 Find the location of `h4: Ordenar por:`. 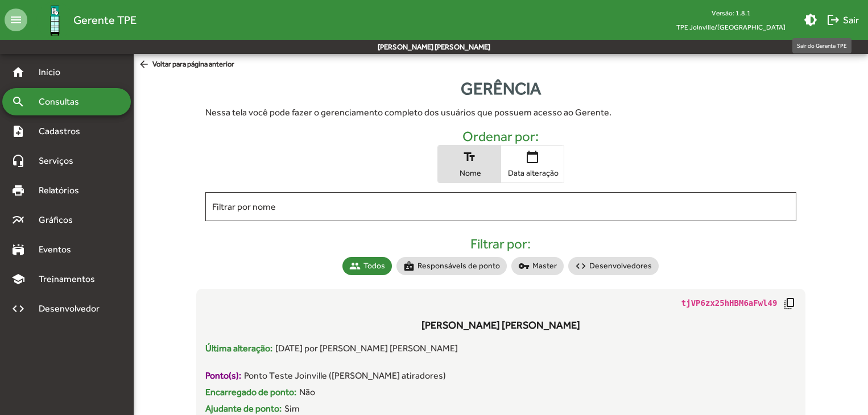

h4: Ordenar por: is located at coordinates (501, 137).